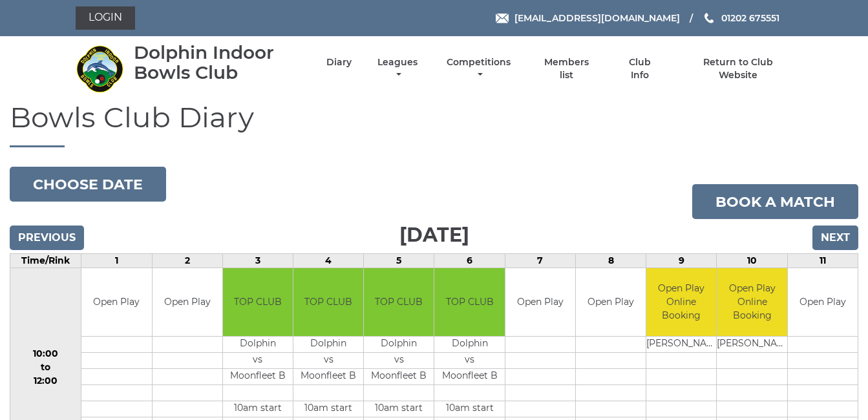 The width and height of the screenshot is (868, 420). Describe the element at coordinates (339, 62) in the screenshot. I see `a: Diary` at that location.